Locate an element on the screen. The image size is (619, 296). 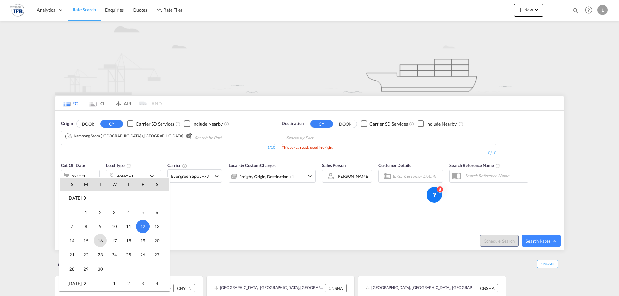
span: 29 is located at coordinates (86, 269).